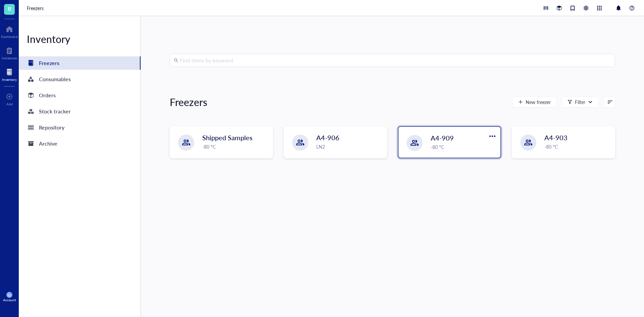  Describe the element at coordinates (9, 300) in the screenshot. I see `div: Account` at that location.